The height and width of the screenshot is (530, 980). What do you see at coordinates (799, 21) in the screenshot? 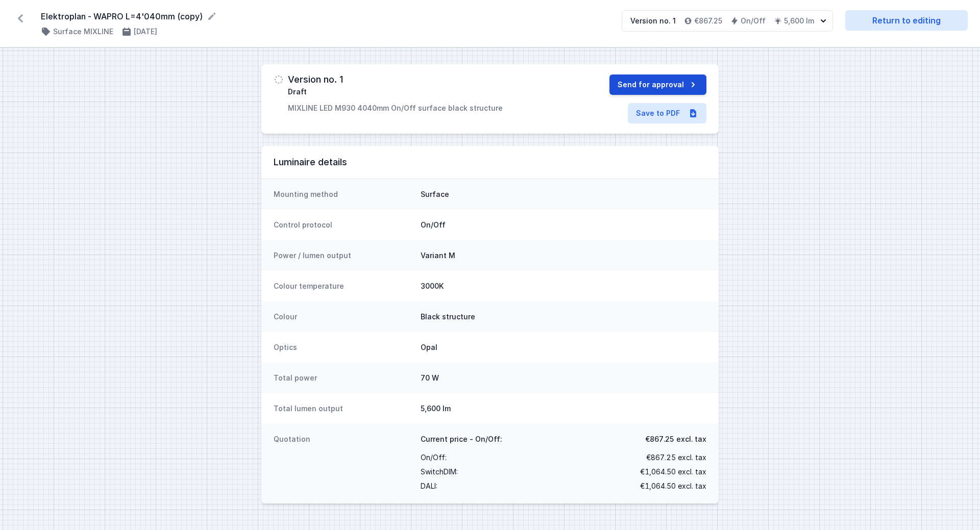
I see `h4: 5,600 lm` at bounding box center [799, 21].